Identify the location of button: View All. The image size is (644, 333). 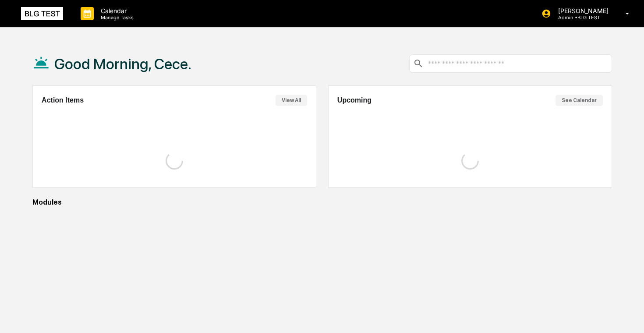
(292, 100).